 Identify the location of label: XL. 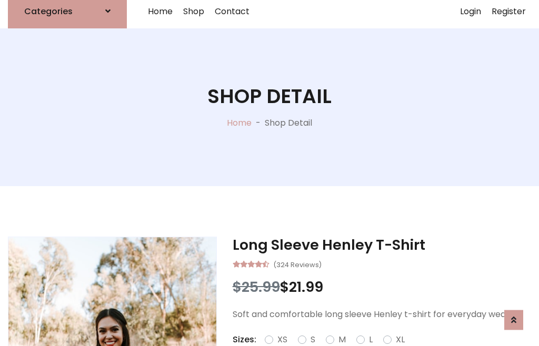
(400, 340).